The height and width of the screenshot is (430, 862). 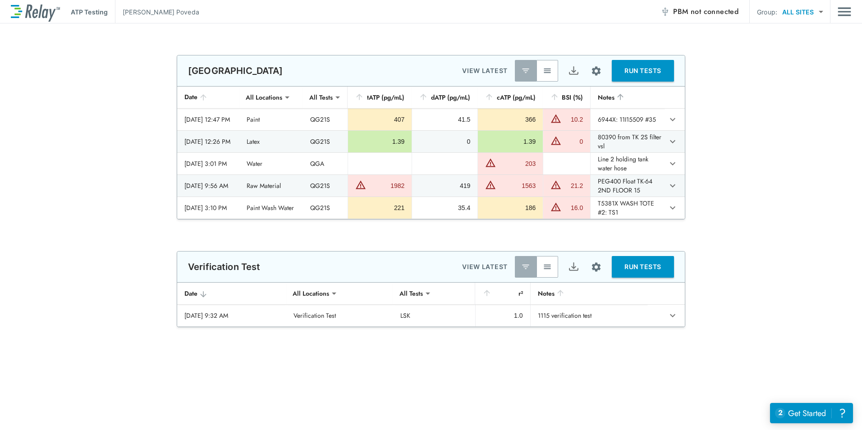 I want to click on div: 1563, so click(x=517, y=186).